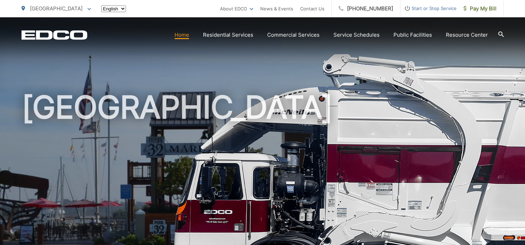 This screenshot has height=245, width=525. I want to click on a: News & Events, so click(276, 9).